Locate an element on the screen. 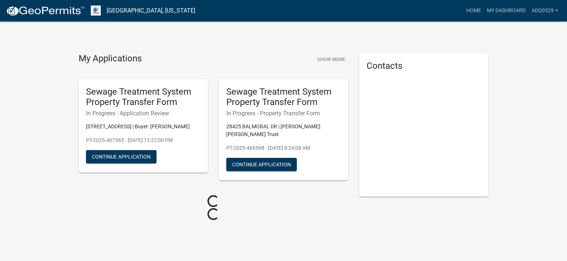 The width and height of the screenshot is (567, 261). a: Home is located at coordinates (474, 11).